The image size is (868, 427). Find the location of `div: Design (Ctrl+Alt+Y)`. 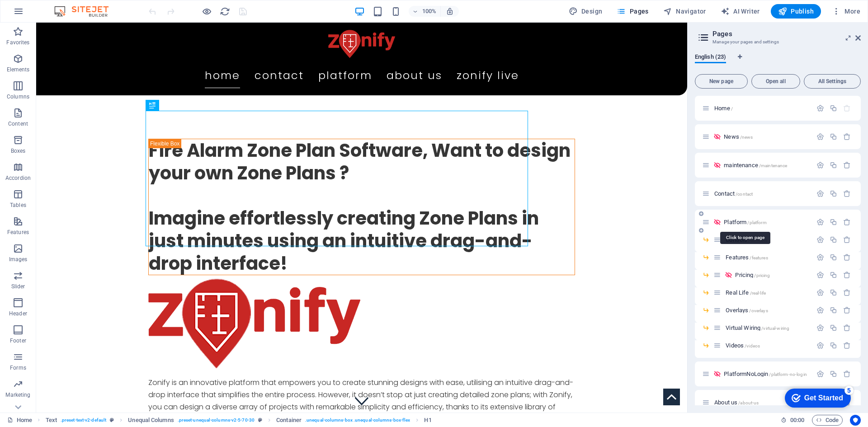

div: Design (Ctrl+Alt+Y) is located at coordinates (586, 11).